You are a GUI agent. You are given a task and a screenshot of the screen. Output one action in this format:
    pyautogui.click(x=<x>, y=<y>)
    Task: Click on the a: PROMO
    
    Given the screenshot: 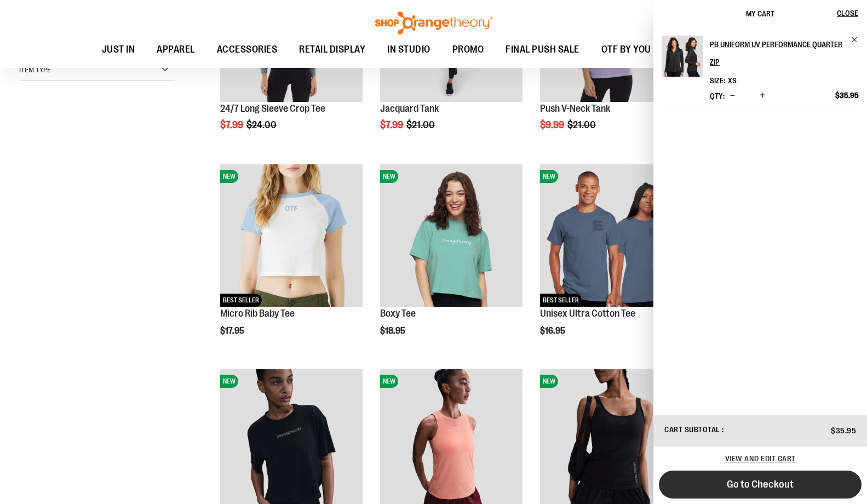 What is the action you would take?
    pyautogui.click(x=468, y=50)
    